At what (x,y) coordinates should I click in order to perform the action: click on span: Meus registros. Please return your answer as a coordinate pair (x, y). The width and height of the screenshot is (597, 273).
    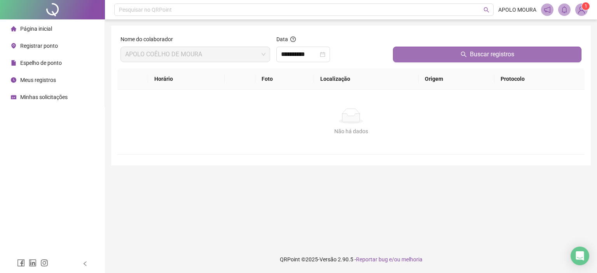
    Looking at the image, I should click on (38, 80).